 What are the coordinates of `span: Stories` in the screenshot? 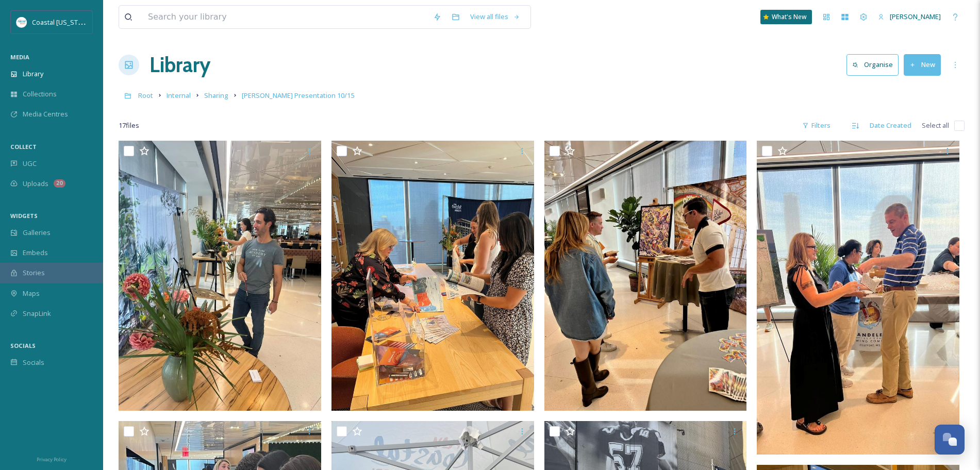 It's located at (34, 273).